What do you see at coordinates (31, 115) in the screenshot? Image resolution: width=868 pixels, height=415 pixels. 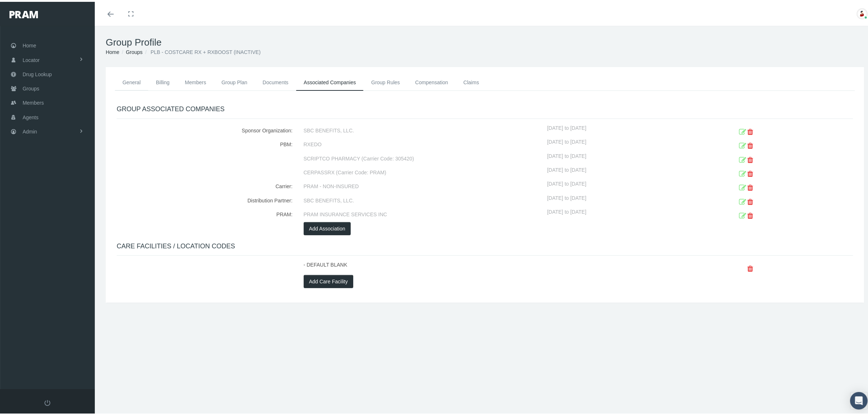 I see `span: Agents` at bounding box center [31, 115].